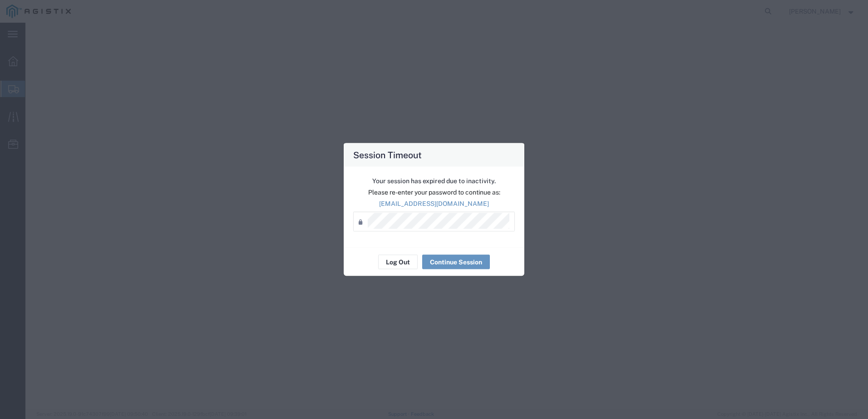  I want to click on button: Continue Session, so click(456, 262).